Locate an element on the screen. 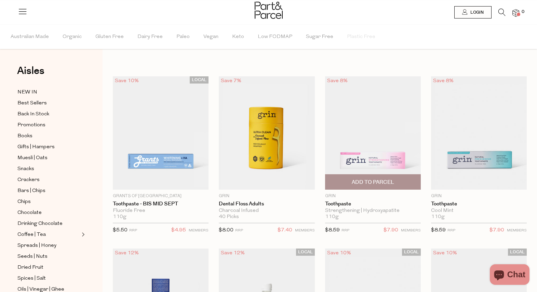 The height and width of the screenshot is (292, 537). button: Add To Parcel is located at coordinates (373, 182).